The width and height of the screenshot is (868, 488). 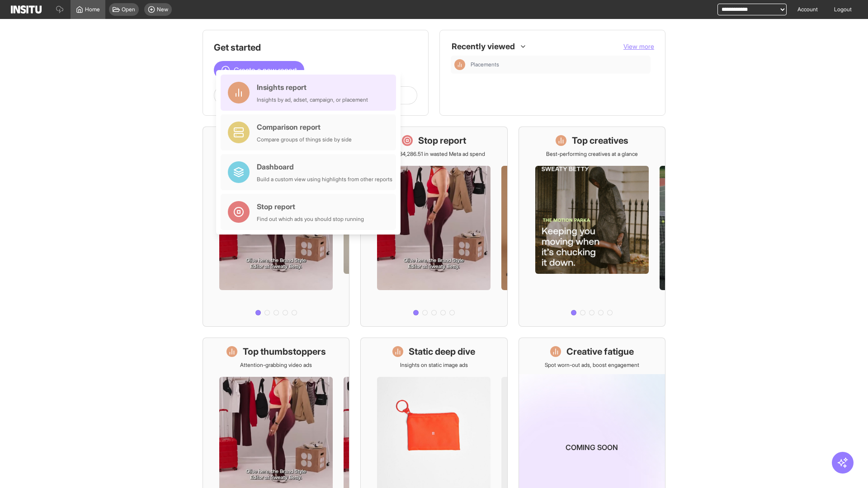 What do you see at coordinates (600, 141) in the screenshot?
I see `h1: Top creatives` at bounding box center [600, 141].